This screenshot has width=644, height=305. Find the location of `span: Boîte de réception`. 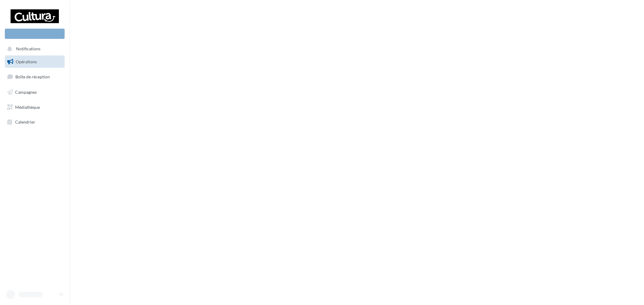

span: Boîte de réception is located at coordinates (32, 76).